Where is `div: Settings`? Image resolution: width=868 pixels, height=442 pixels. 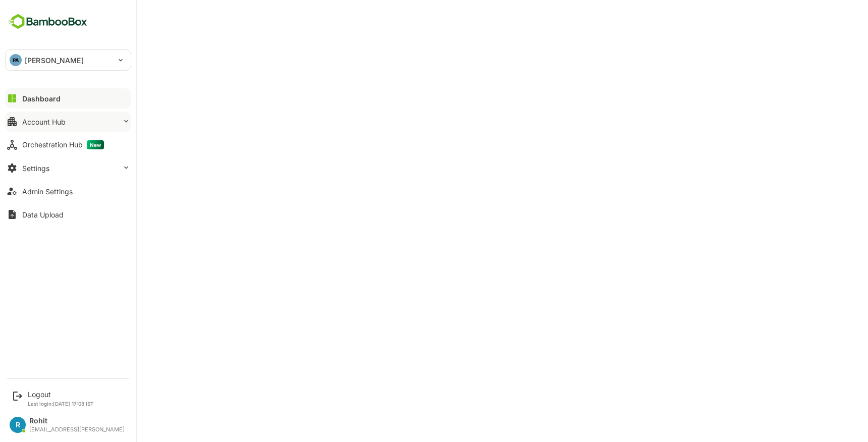 div: Settings is located at coordinates (36, 168).